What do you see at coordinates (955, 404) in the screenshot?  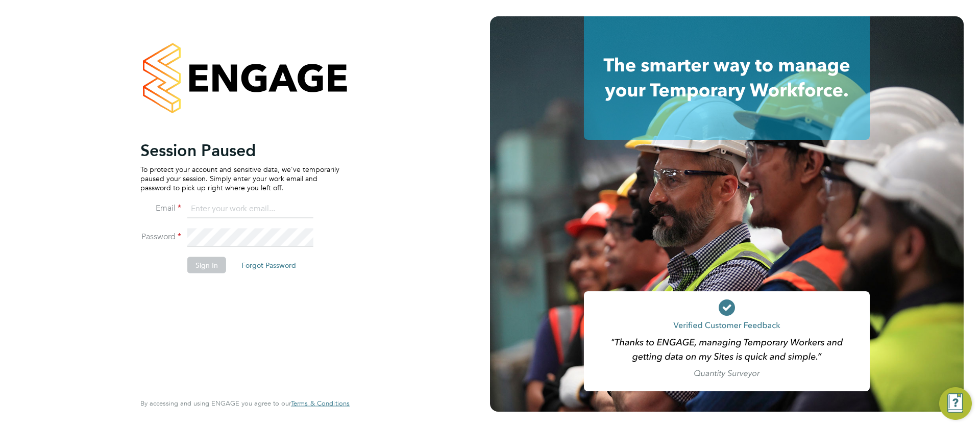 I see `button: Engage Resource Center` at bounding box center [955, 404].